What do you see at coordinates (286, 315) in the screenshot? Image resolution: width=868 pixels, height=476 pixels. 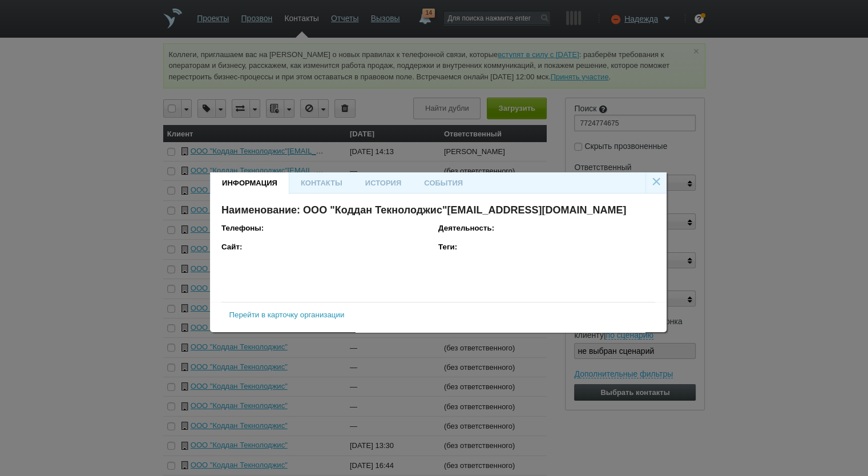 I see `a: Перейти в карточку организации` at bounding box center [286, 315].